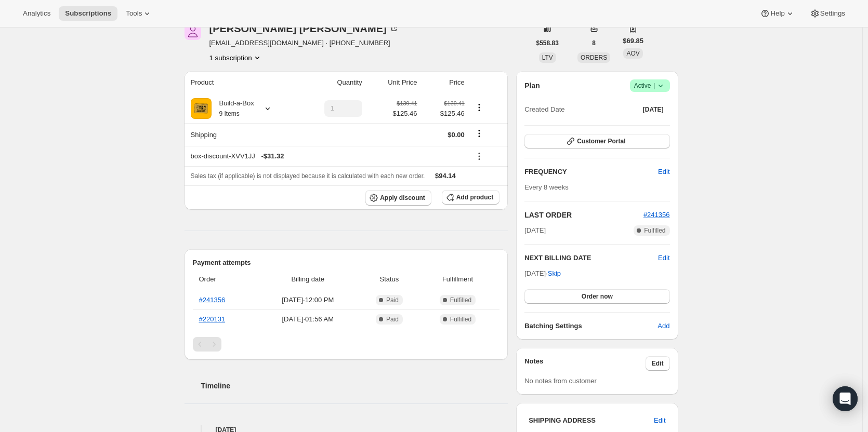 The height and width of the screenshot is (432, 868). Describe the element at coordinates (833, 13) in the screenshot. I see `span: Settings` at that location.